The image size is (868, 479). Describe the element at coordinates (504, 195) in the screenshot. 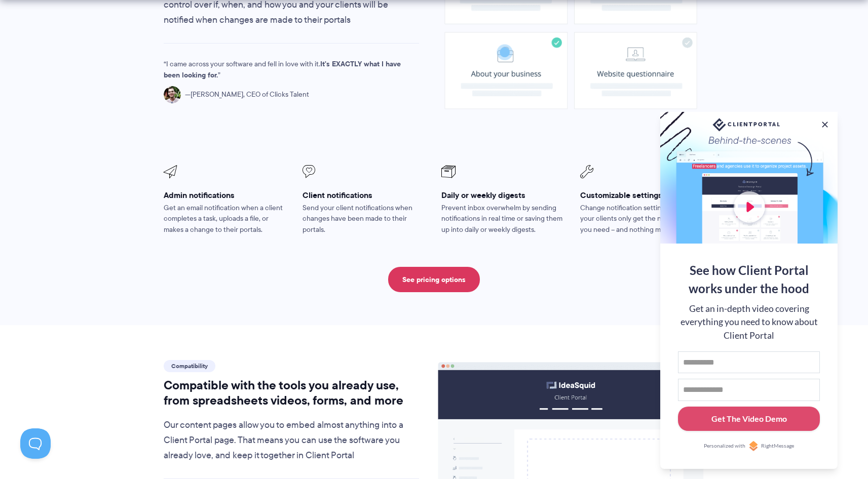

I see `h3: Daily or weekly digests` at that location.